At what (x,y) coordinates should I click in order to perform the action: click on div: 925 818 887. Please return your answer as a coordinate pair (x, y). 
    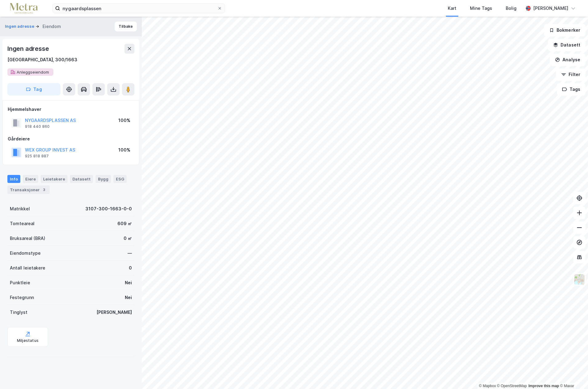
    Looking at the image, I should click on (36, 156).